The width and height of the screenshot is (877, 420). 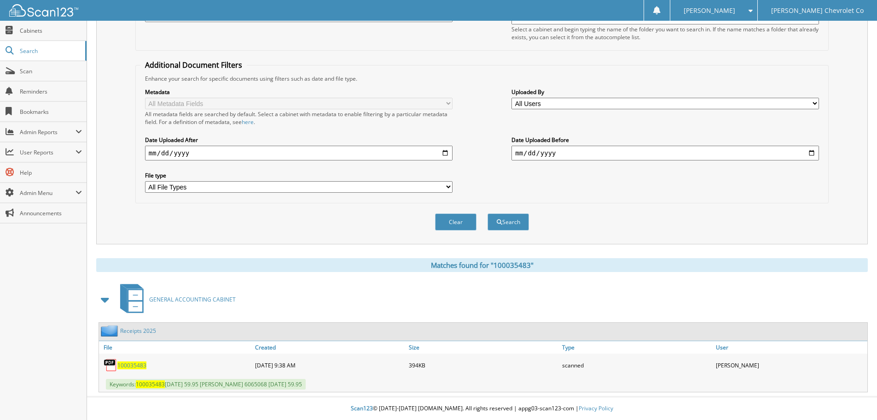 What do you see at coordinates (362, 408) in the screenshot?
I see `span: Scan123` at bounding box center [362, 408].